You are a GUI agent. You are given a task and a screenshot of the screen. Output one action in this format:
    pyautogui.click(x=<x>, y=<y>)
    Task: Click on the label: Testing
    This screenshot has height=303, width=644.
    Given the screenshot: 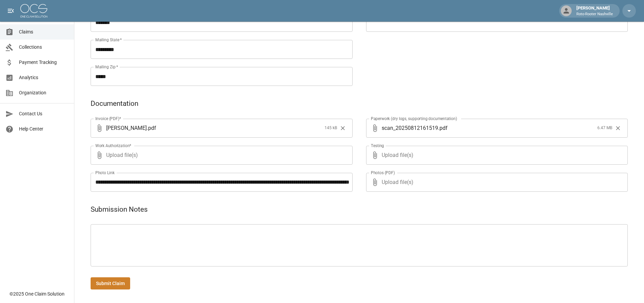 What is the action you would take?
    pyautogui.click(x=377, y=145)
    